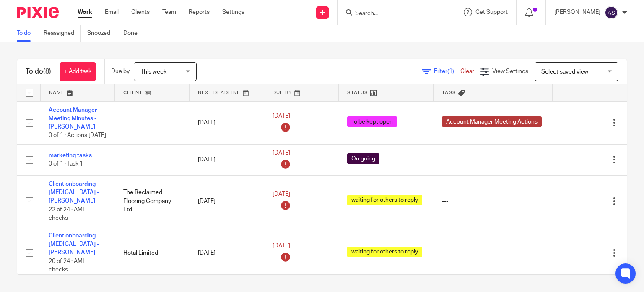 The width and height of the screenshot is (644, 292). Describe the element at coordinates (38, 12) in the screenshot. I see `img: Pixie` at that location.